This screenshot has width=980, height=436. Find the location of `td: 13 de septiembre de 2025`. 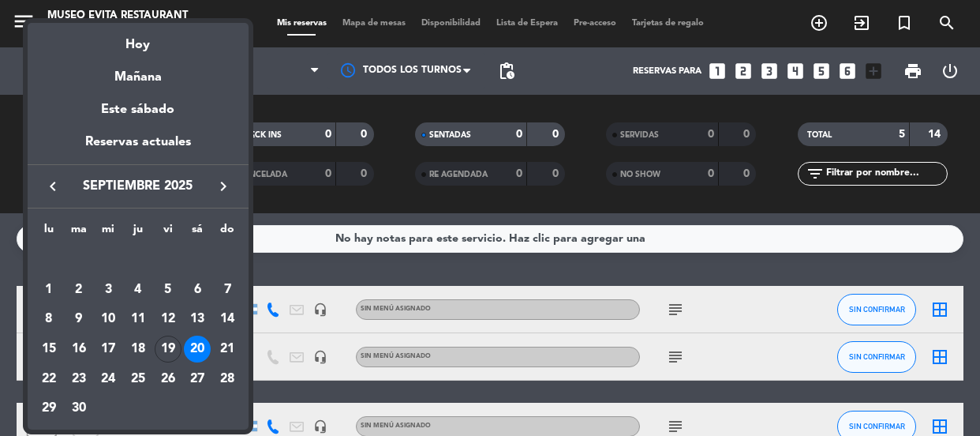

td: 13 de septiembre de 2025 is located at coordinates (199, 319).